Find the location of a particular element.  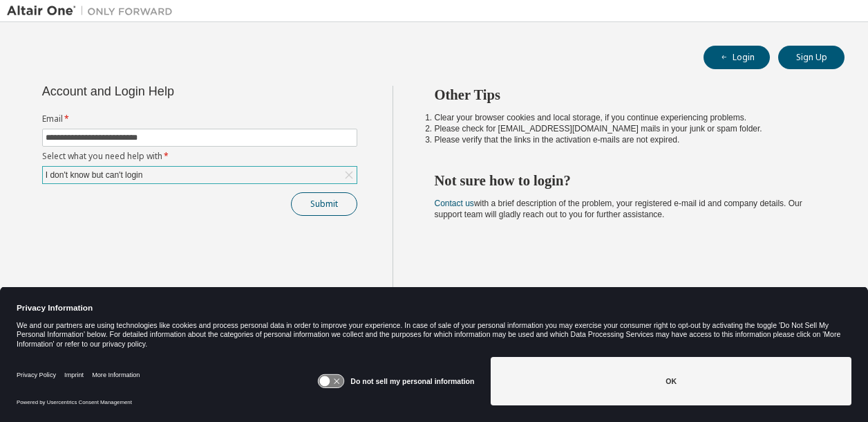

button: Sign Up is located at coordinates (811, 58).